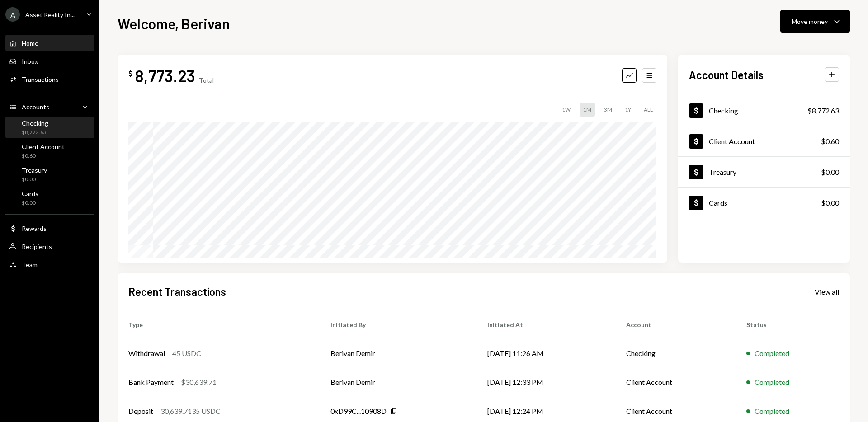 The height and width of the screenshot is (422, 868). I want to click on th: Status, so click(793, 324).